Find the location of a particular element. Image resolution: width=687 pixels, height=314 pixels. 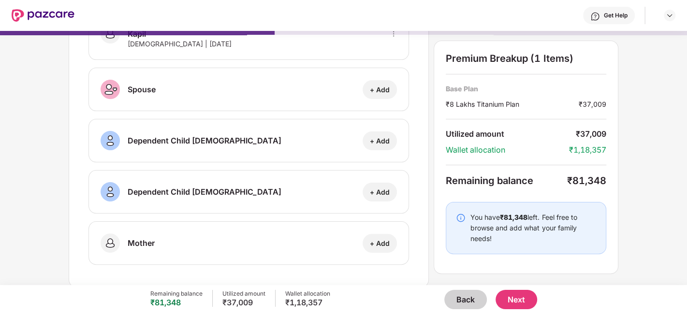

button: Back is located at coordinates (465, 300).